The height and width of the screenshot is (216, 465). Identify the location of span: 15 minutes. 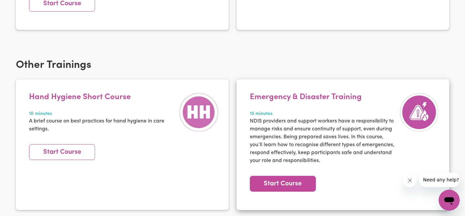
(323, 114).